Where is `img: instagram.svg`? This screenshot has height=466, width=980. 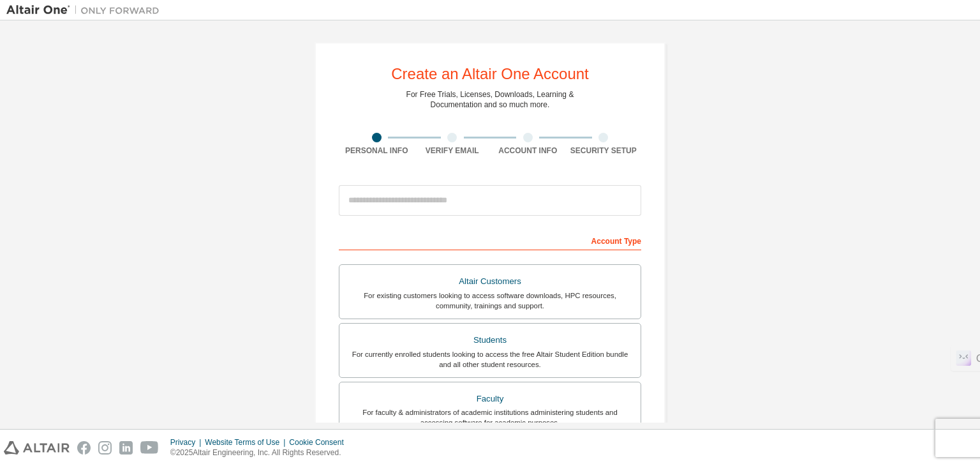 img: instagram.svg is located at coordinates (104, 447).